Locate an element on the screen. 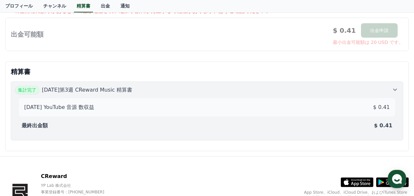  span: 集計完了 is located at coordinates (27, 90).